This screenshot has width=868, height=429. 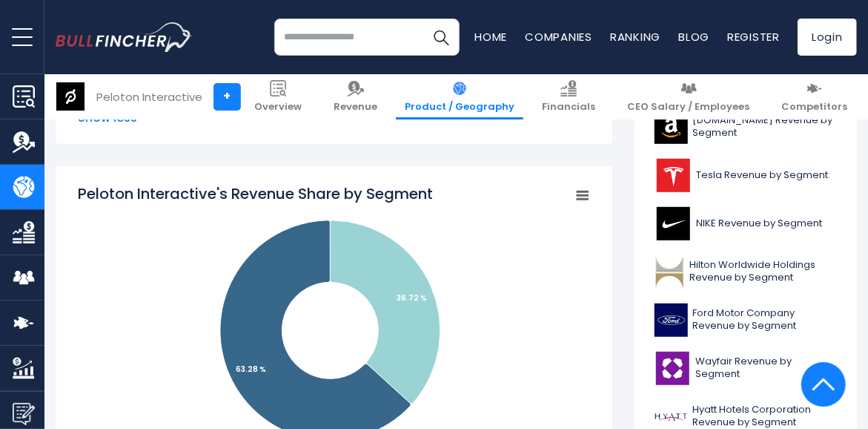 I want to click on span: Wayfair Revenue by Segment, so click(x=765, y=368).